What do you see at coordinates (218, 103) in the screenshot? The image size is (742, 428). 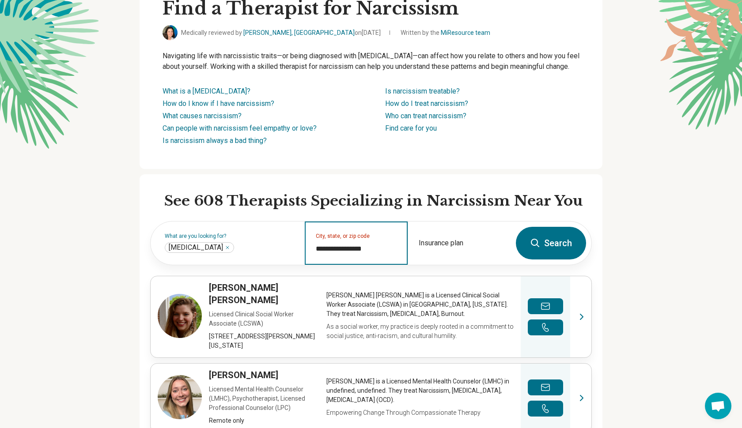 I see `a: How do I know if I have narcissism?` at bounding box center [218, 103].